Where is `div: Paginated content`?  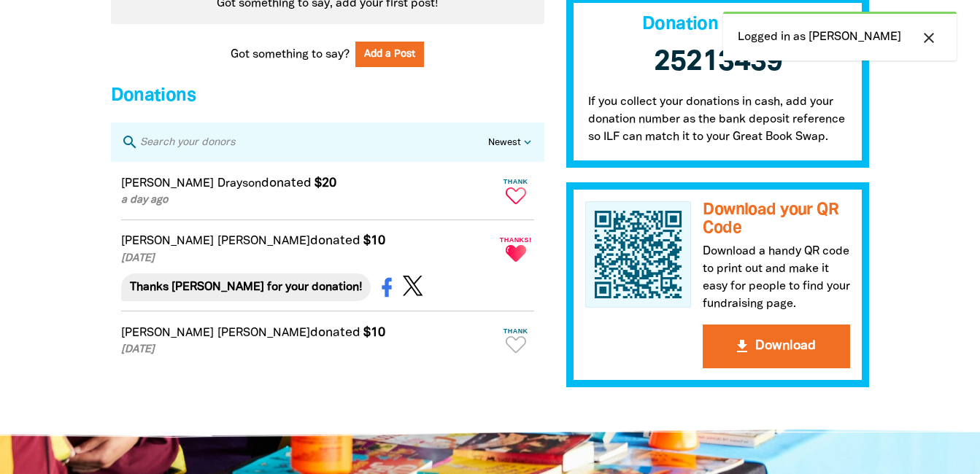 div: Paginated content is located at coordinates (327, 266).